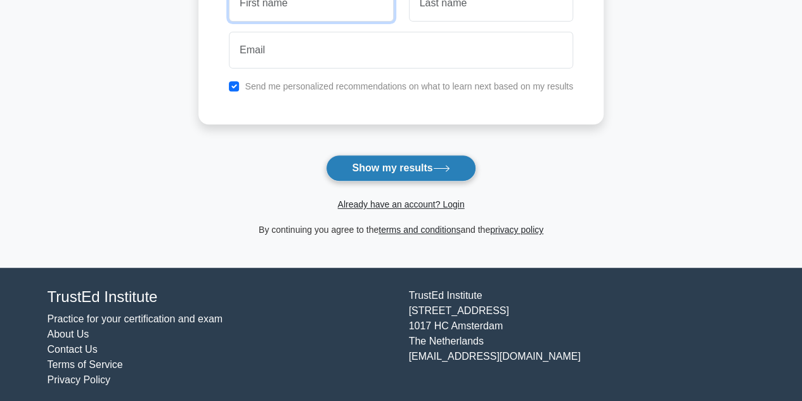 The width and height of the screenshot is (802, 401). What do you see at coordinates (72, 349) in the screenshot?
I see `a: Contact Us` at bounding box center [72, 349].